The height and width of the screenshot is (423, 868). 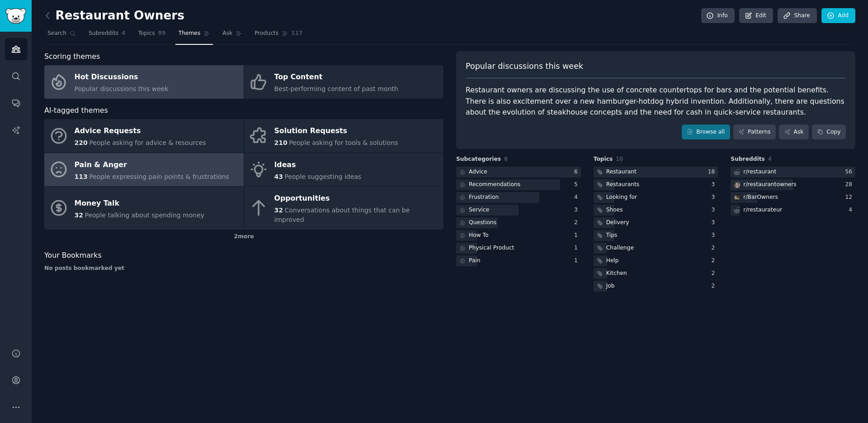 What do you see at coordinates (620, 159) in the screenshot?
I see `span: 10` at bounding box center [620, 159].